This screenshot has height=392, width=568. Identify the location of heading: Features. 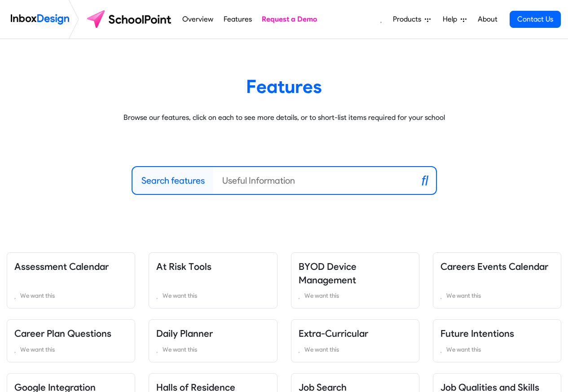
(284, 86).